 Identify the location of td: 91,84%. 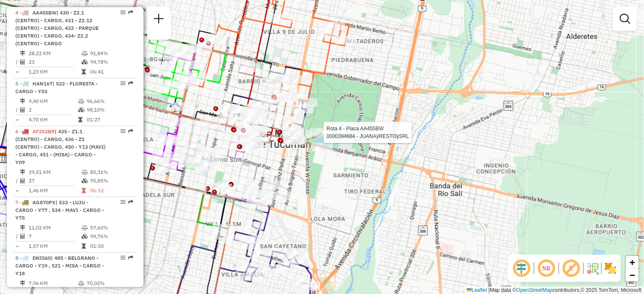
(111, 54).